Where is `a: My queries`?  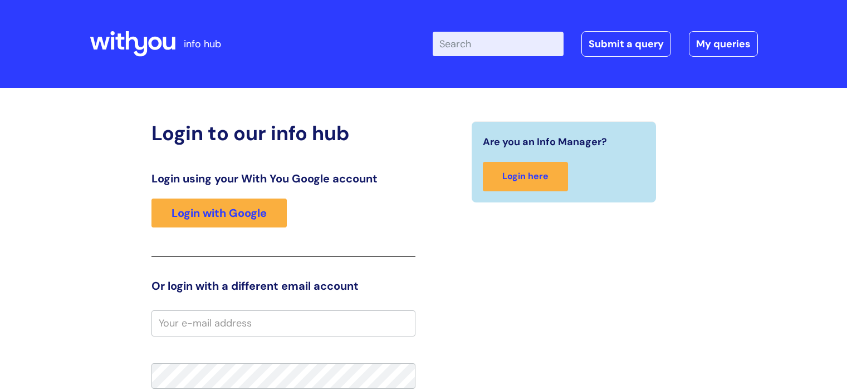
a: My queries is located at coordinates (723, 44).